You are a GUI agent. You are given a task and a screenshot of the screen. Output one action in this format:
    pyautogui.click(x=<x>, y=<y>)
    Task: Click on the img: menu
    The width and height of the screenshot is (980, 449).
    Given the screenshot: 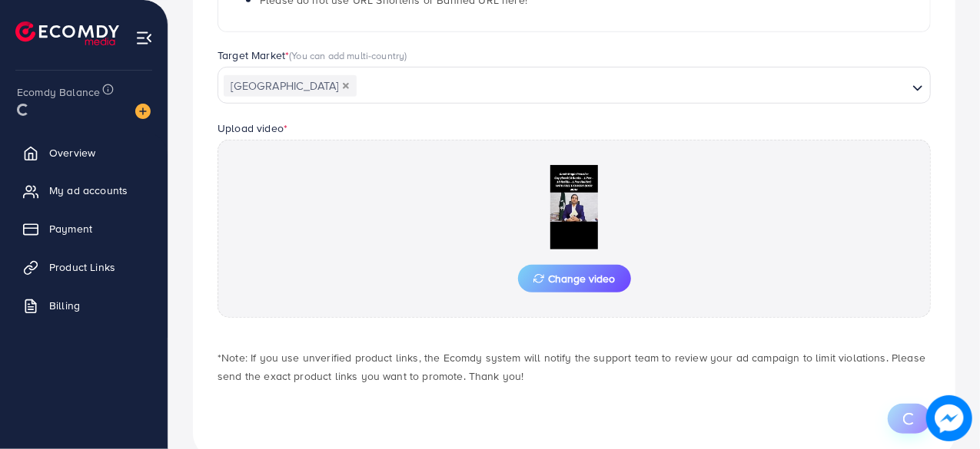 What is the action you would take?
    pyautogui.click(x=144, y=38)
    